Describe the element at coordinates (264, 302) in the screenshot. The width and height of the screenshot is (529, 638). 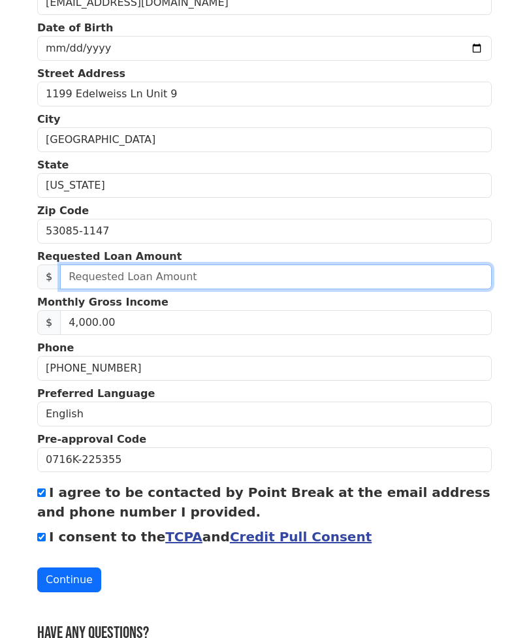
I see `p: Monthly Gross Income` at that location.